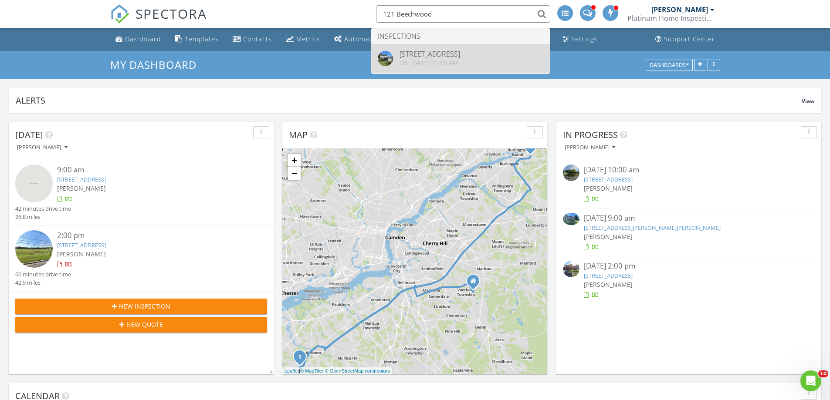 The height and width of the screenshot is (400, 830). What do you see at coordinates (43, 217) in the screenshot?
I see `div: 26.8 miles` at bounding box center [43, 217].